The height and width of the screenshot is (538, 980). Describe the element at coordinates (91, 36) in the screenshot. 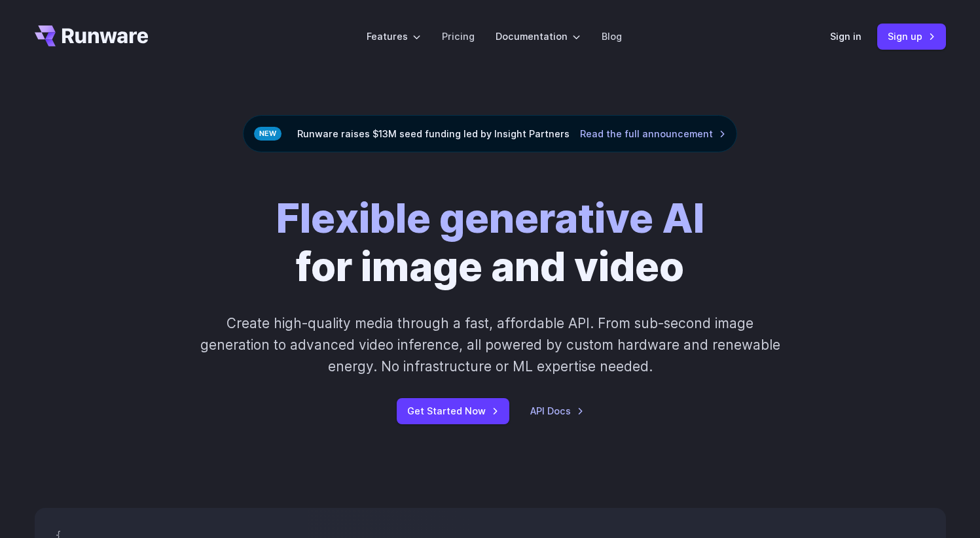

I see `a: Go to /` at that location.